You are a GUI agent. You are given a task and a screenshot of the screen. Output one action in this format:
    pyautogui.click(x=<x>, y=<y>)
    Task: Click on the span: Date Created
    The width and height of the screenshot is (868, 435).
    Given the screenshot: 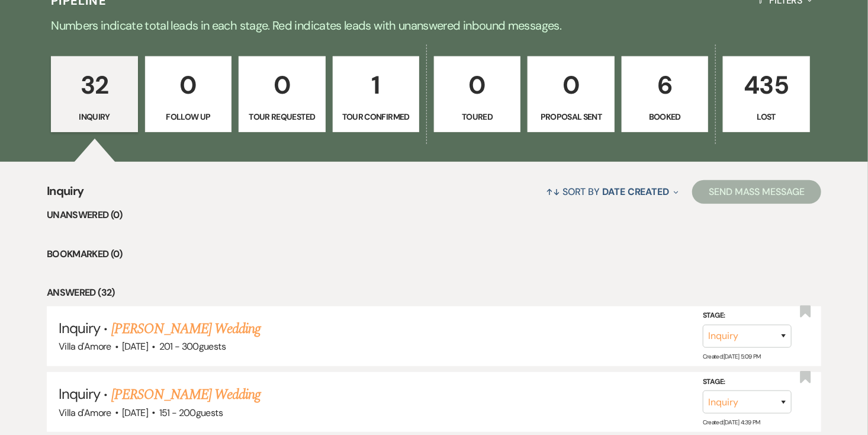 What is the action you would take?
    pyautogui.click(x=635, y=191)
    